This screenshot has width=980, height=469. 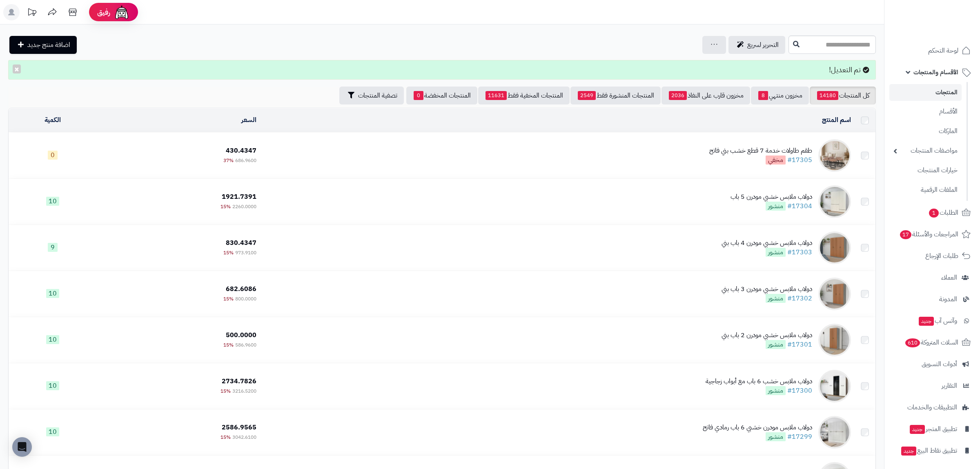 What do you see at coordinates (239, 381) in the screenshot?
I see `span: 2734.7826` at bounding box center [239, 381].